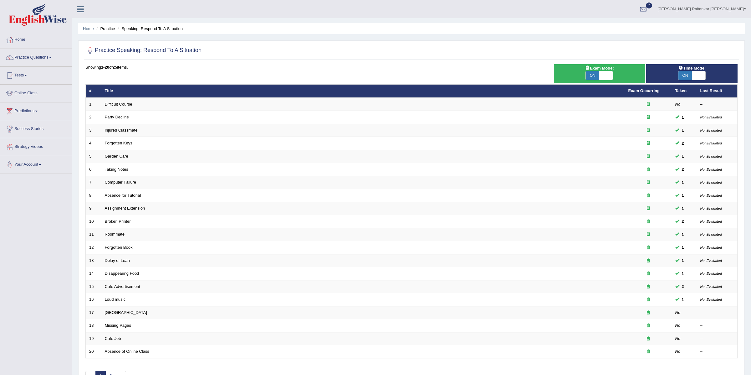  I want to click on span: Exam Mode:, so click(599, 68).